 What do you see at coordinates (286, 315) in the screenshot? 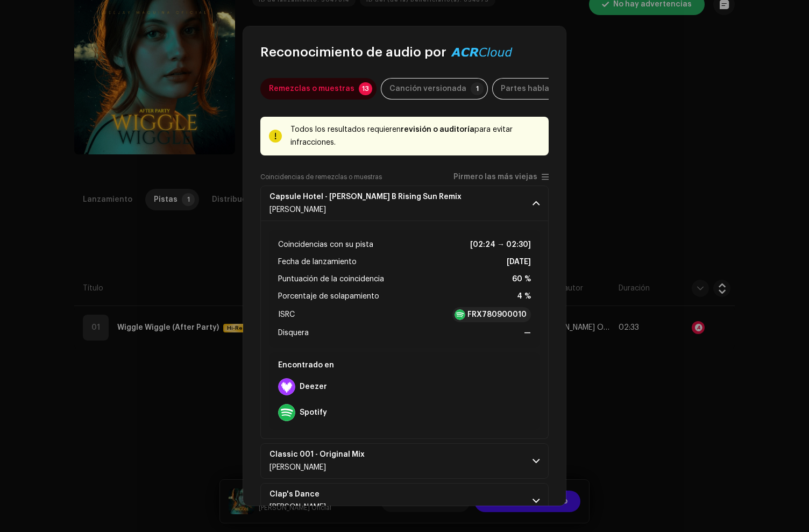
I see `span: ISRC` at bounding box center [286, 315].